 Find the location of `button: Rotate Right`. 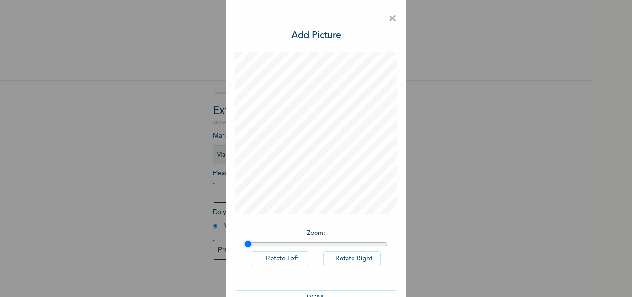

button: Rotate Right is located at coordinates (352, 258).